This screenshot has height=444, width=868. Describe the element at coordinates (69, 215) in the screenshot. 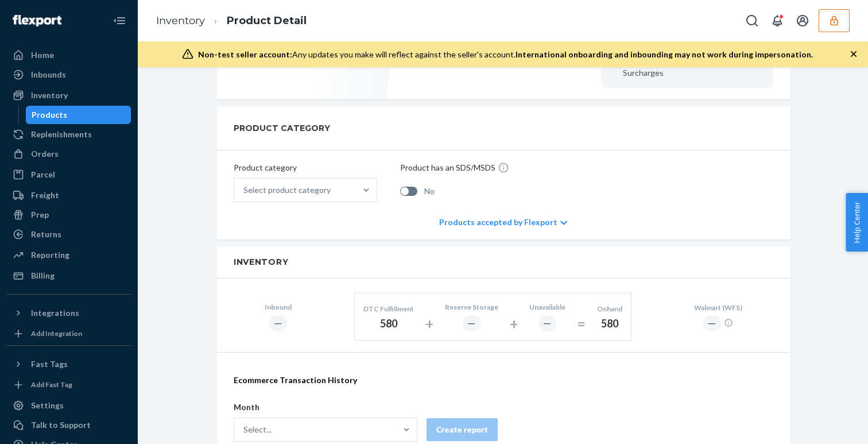

I see `a: Prep` at that location.